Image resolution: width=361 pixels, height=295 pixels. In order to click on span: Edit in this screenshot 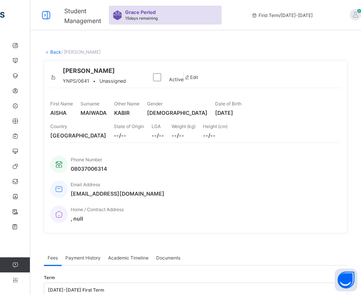, I will do `click(194, 77)`.